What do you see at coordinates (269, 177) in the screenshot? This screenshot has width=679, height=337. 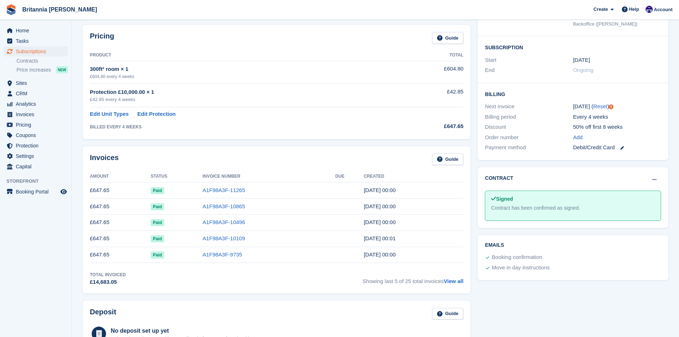 I see `th: Invoice Number` at bounding box center [269, 177].